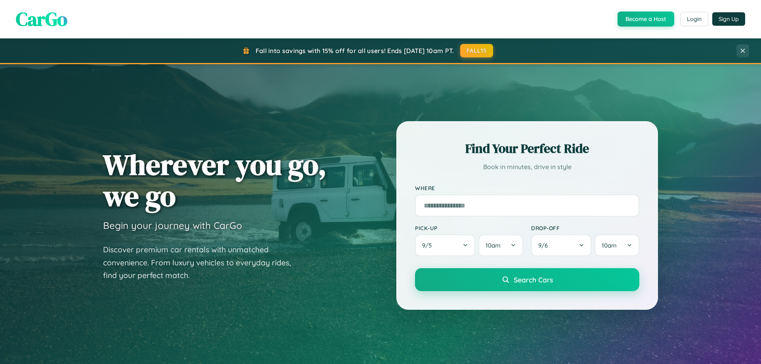 The image size is (761, 364). I want to click on button: Become a Host, so click(646, 19).